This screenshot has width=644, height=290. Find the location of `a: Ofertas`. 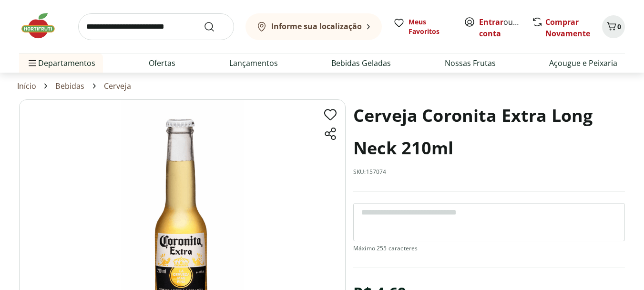

a: Ofertas is located at coordinates (162, 63).